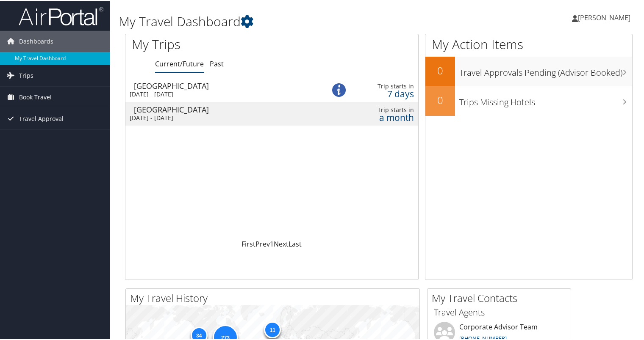  I want to click on div: 7 days, so click(385, 93).